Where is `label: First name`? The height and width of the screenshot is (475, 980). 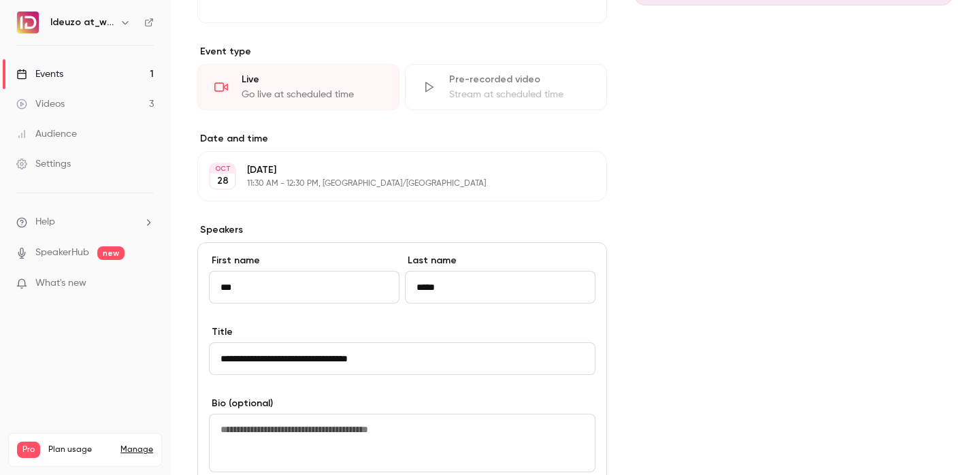
label: First name is located at coordinates (304, 261).